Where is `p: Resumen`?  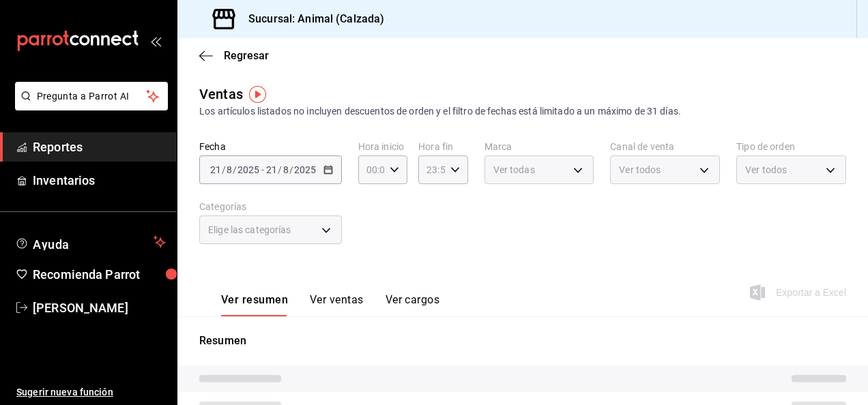 p: Resumen is located at coordinates (523, 341).